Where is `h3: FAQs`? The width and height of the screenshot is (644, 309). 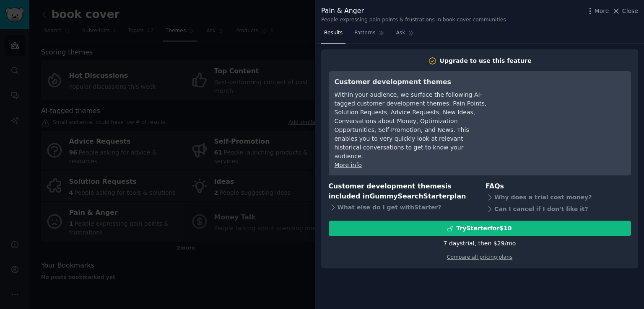 h3: FAQs is located at coordinates (558, 186).